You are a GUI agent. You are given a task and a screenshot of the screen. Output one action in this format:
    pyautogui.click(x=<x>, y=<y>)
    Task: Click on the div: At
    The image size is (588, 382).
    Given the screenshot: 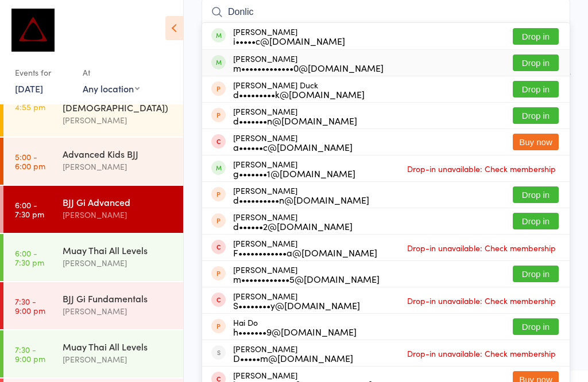 What is the action you would take?
    pyautogui.click(x=111, y=72)
    